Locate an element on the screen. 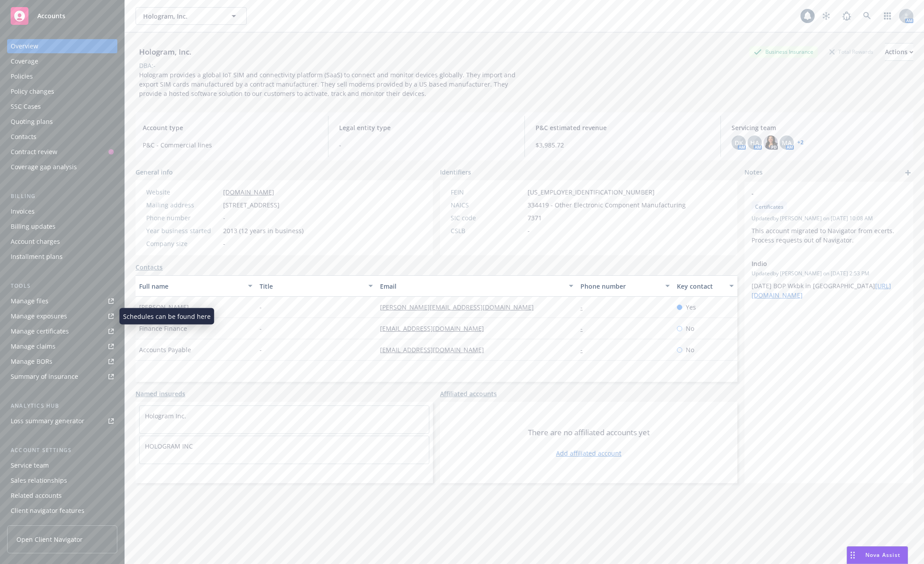 This screenshot has width=924, height=564. span: Notes is located at coordinates (753, 173).